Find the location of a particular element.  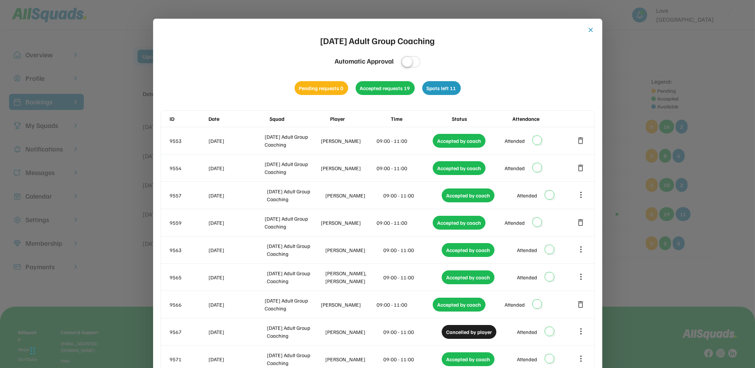

div: 9563 is located at coordinates (189, 250).